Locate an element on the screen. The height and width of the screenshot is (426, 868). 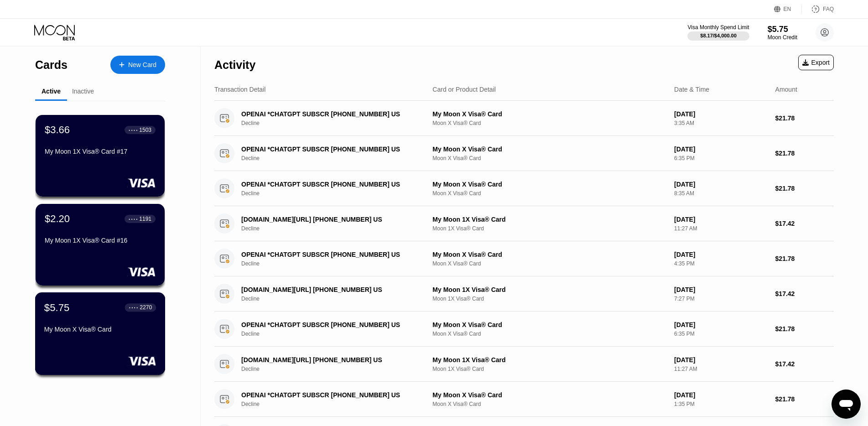
div: 8:35 AM is located at coordinates (721, 193).